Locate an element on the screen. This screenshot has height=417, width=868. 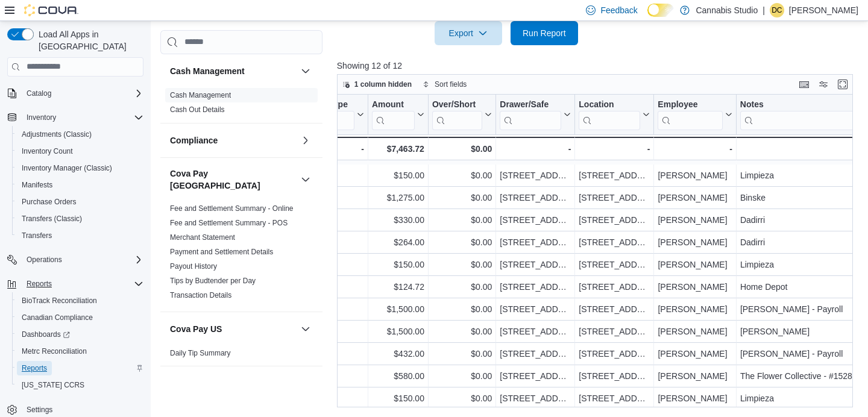
button: Metrc Reconciliation is located at coordinates (80, 351).